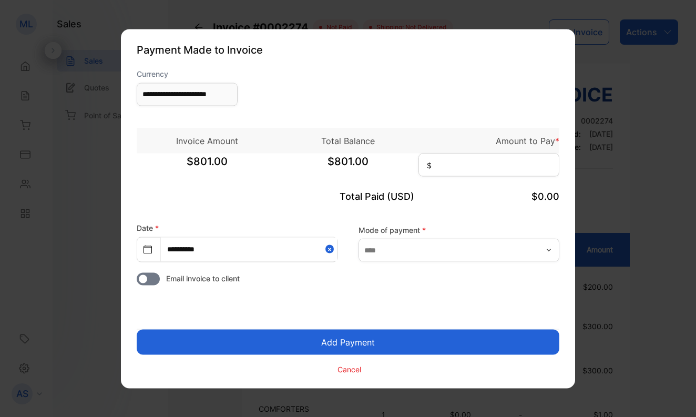 This screenshot has width=696, height=417. Describe the element at coordinates (331, 249) in the screenshot. I see `button: Close` at that location.